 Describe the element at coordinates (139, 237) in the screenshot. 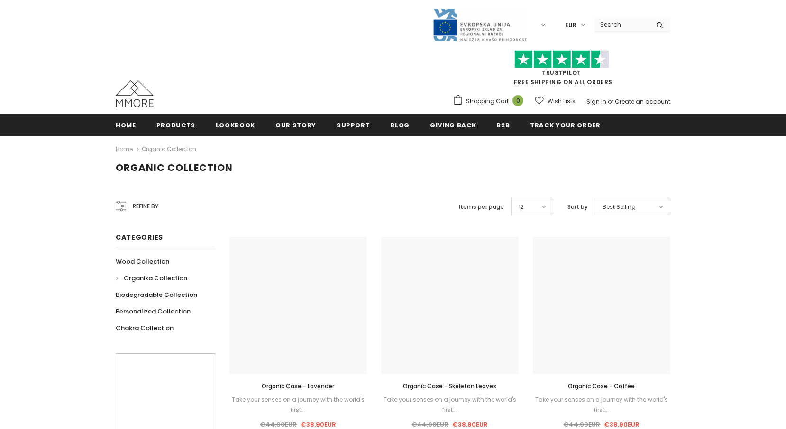

I see `span: Categories` at that location.